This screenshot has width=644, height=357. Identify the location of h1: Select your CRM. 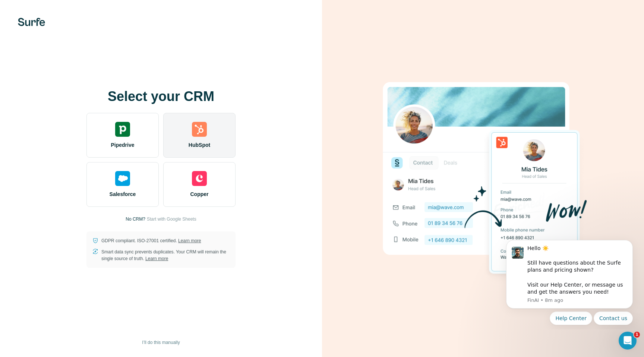
(161, 96).